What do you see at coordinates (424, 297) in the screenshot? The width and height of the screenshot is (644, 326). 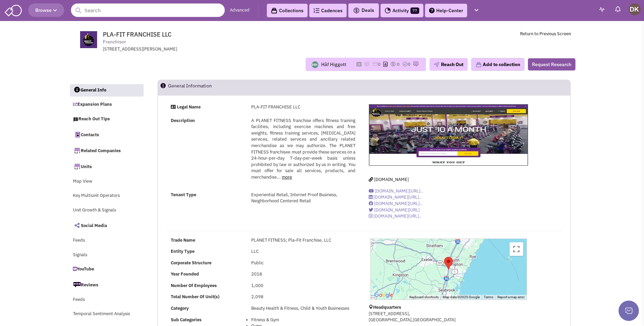 I see `button: Keyboard shortcuts` at bounding box center [424, 297].